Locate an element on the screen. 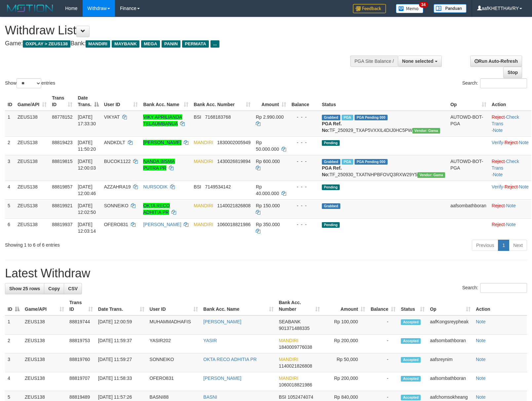 The image size is (532, 401). h1: Latest Withdraw is located at coordinates (266, 273).